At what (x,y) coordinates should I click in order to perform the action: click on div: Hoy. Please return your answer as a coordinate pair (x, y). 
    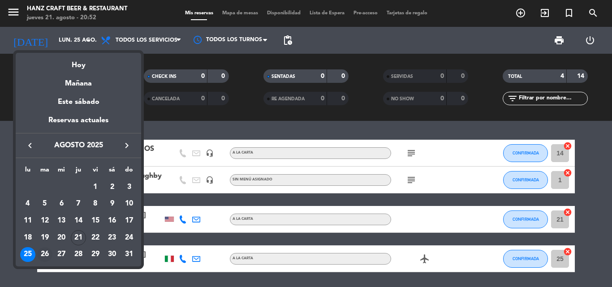
    Looking at the image, I should click on (78, 62).